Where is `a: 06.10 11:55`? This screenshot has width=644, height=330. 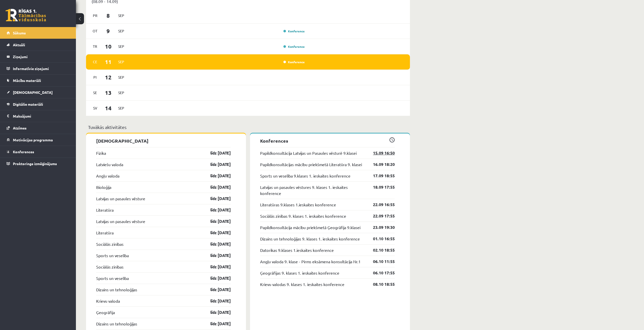 a: 06.10 11:55 is located at coordinates (380, 261).